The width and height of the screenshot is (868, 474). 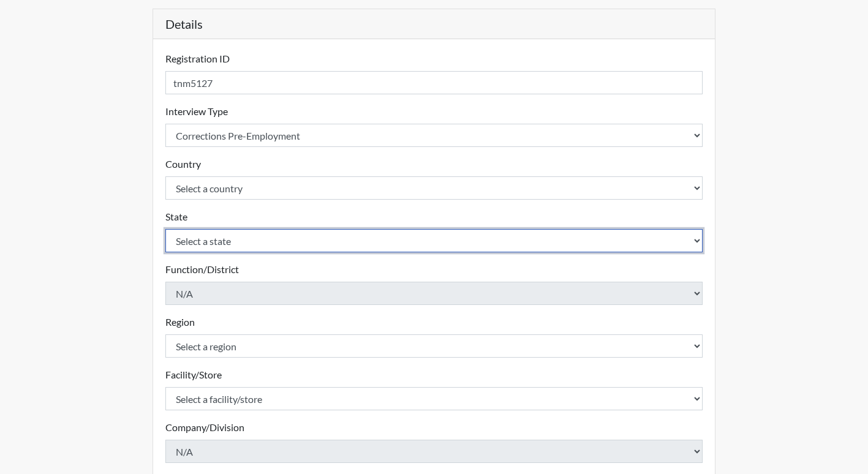 I want to click on label: Country, so click(x=183, y=164).